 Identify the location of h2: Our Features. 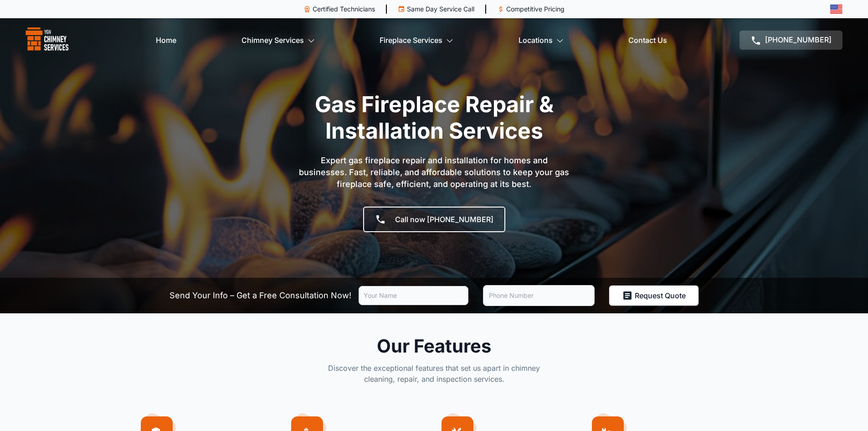
(434, 346).